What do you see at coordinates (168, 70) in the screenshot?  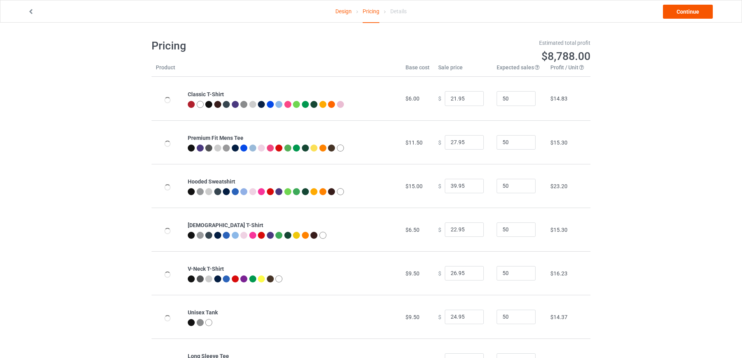 I see `th: Product` at bounding box center [168, 70].